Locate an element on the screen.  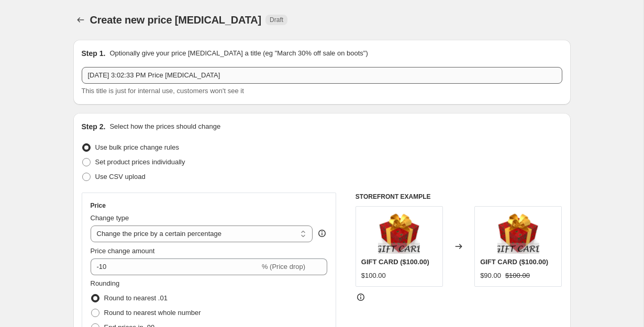
span: Rounding is located at coordinates (105, 283).